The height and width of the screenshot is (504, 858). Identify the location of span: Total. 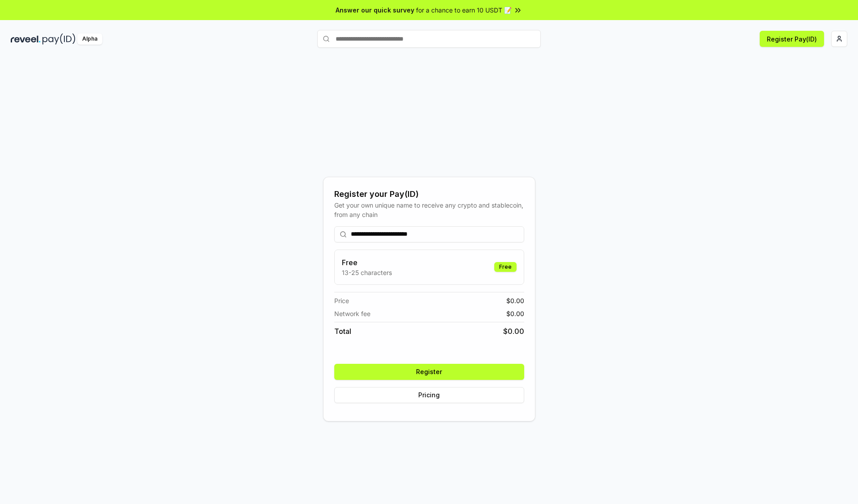
(342, 331).